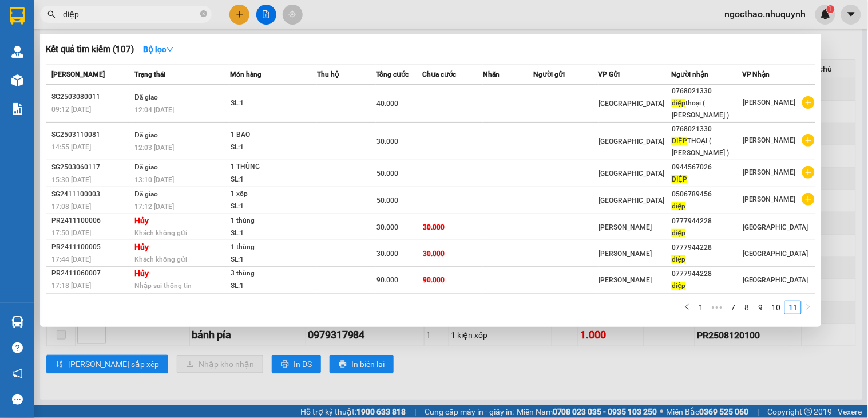 This screenshot has width=868, height=418. Describe the element at coordinates (760, 308) in the screenshot. I see `a: 9` at that location.